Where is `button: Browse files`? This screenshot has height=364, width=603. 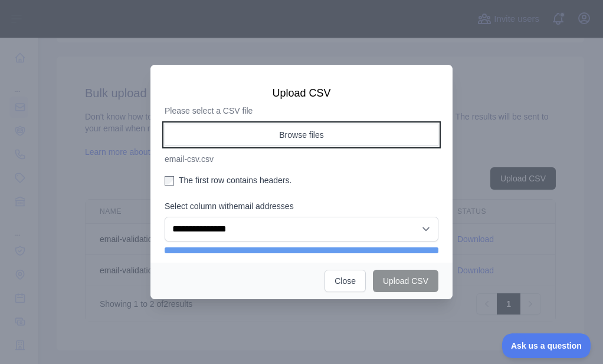
button: Browse files is located at coordinates (302, 135).